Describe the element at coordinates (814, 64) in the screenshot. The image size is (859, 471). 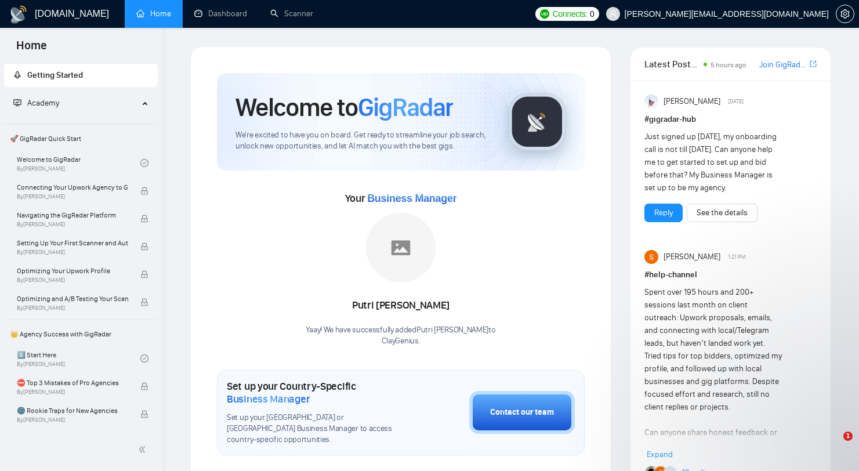
I see `span: export` at that location.